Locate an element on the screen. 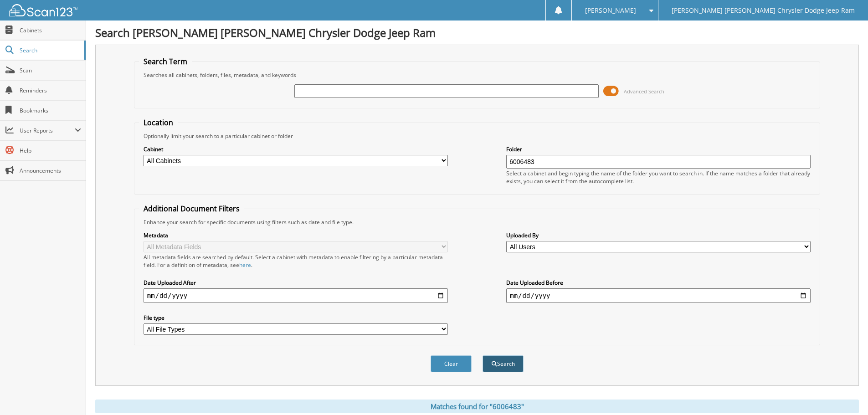  div: All metadata fields are searched by default. Select a cabinet with metadata to enable filtering b... is located at coordinates (296, 261).